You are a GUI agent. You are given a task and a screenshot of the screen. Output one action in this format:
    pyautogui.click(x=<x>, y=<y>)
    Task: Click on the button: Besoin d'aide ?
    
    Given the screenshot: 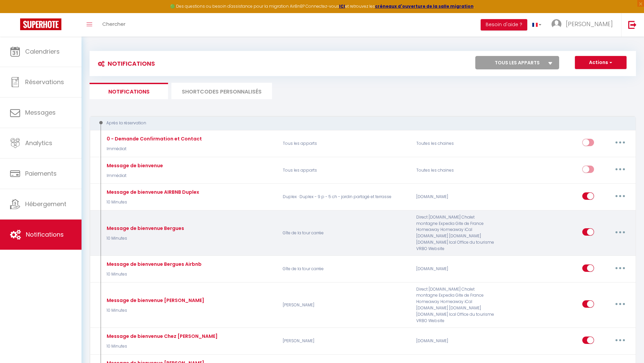 What is the action you would take?
    pyautogui.click(x=504, y=25)
    